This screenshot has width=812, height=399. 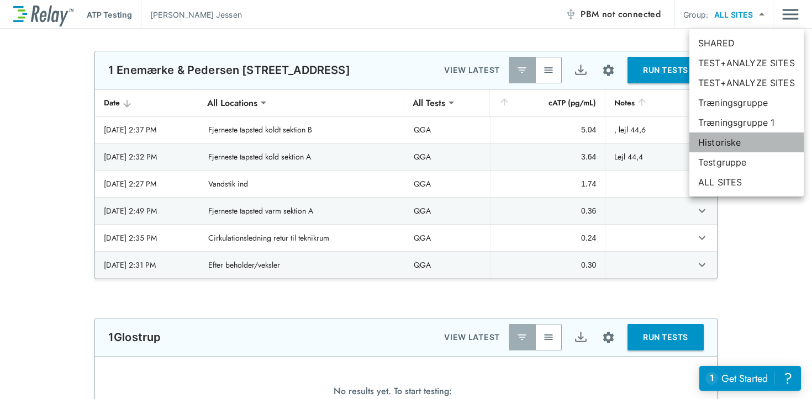 What do you see at coordinates (45, 13) in the screenshot?
I see `div: Get Started` at bounding box center [45, 13].